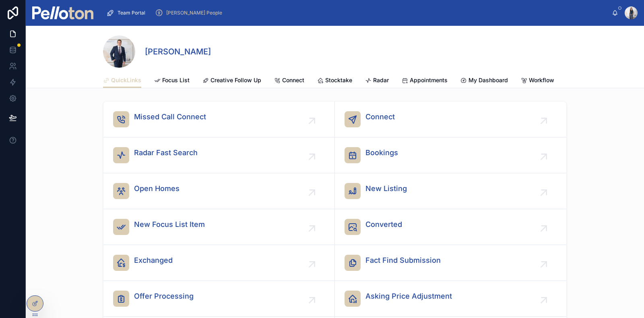  I want to click on a: Converted, so click(451, 227).